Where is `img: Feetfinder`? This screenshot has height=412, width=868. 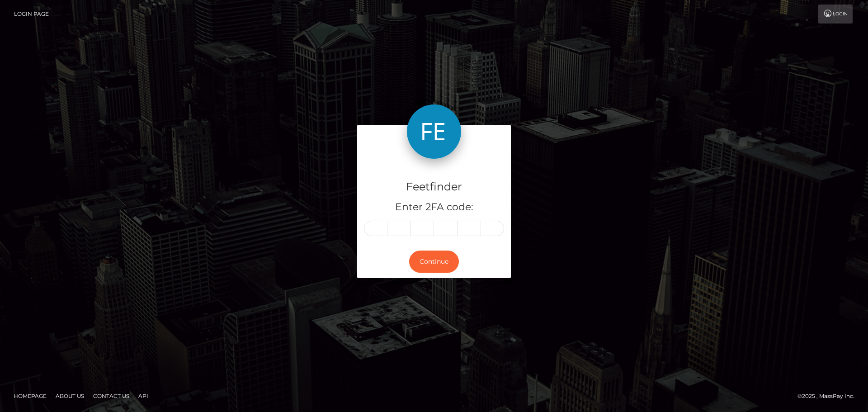
img: Feetfinder is located at coordinates (434, 132).